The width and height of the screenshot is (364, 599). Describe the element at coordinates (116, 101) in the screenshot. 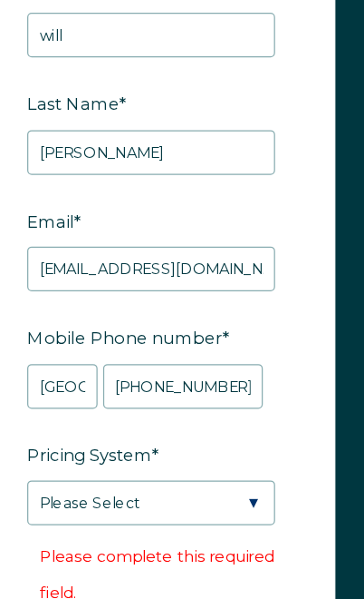

I see `span: First Name` at that location.